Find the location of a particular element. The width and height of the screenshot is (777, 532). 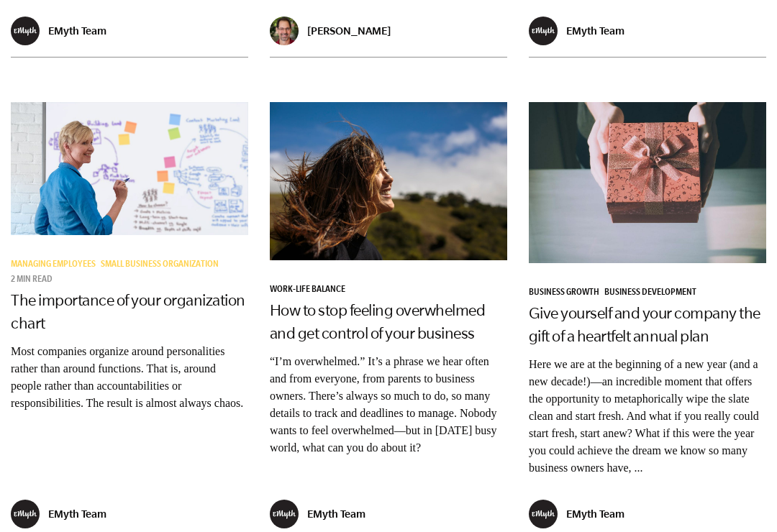

p: Most companies organize around personalities rather than around functions. That is, around people... is located at coordinates (129, 378).